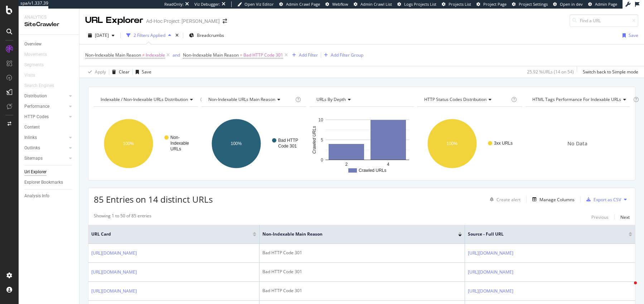  I want to click on button: Add Filter, so click(304, 55).